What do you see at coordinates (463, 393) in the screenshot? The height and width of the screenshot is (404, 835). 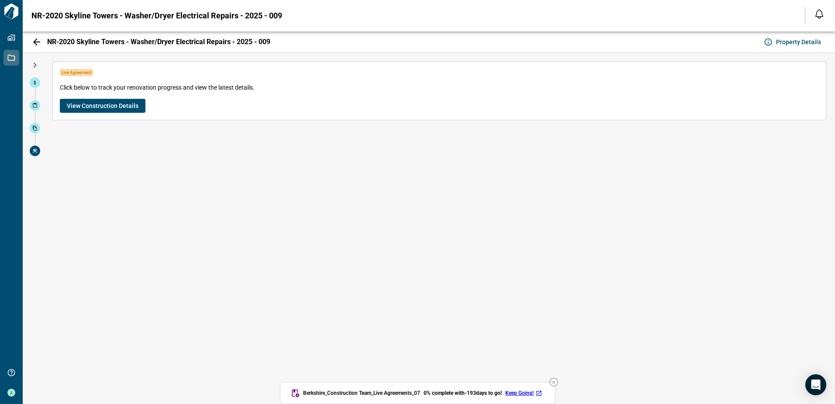 I see `span: 0 % complete with -193 days to go!` at bounding box center [463, 393].